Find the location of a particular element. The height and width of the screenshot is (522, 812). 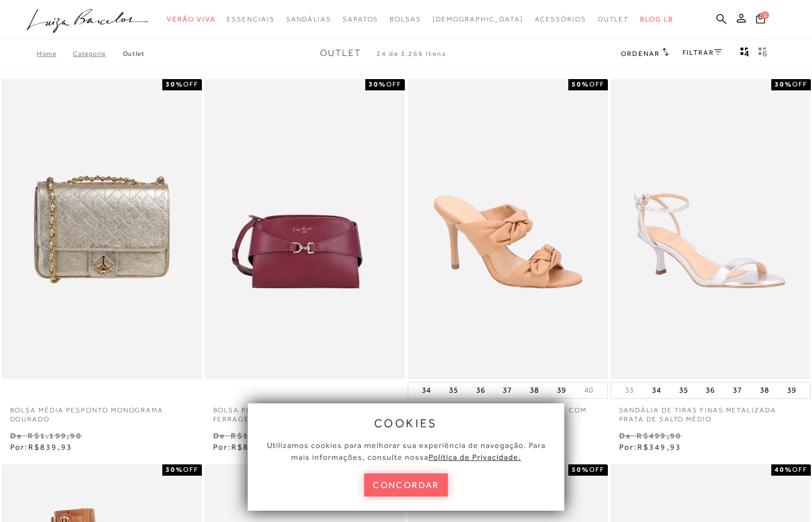

span: 24 de 3.266 itens is located at coordinates (412, 53).